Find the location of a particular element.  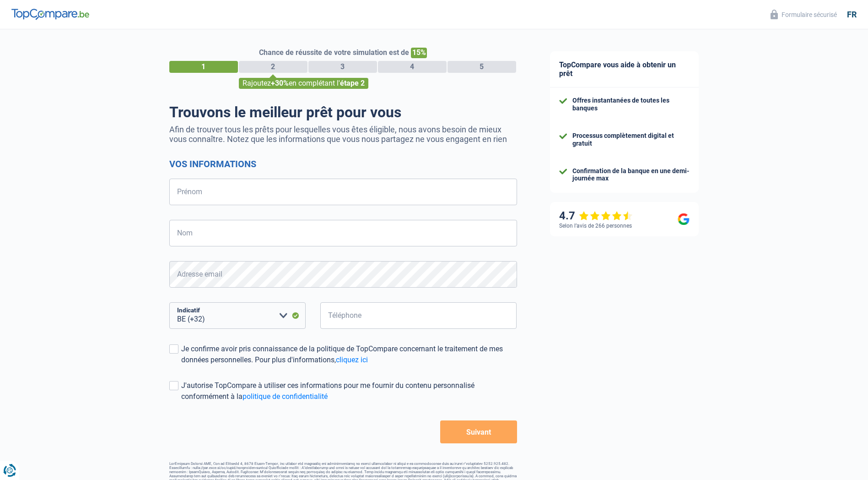

div: Selon l’avis de 266 personnes is located at coordinates (595, 226).